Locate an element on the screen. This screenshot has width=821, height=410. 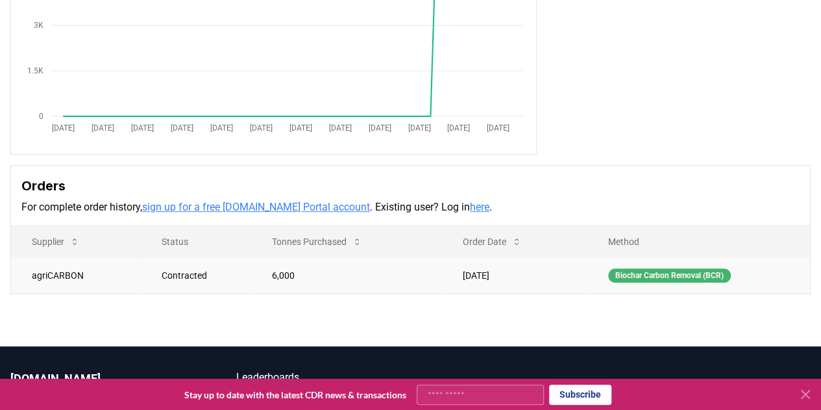
td: agriCARBON is located at coordinates (76, 275).